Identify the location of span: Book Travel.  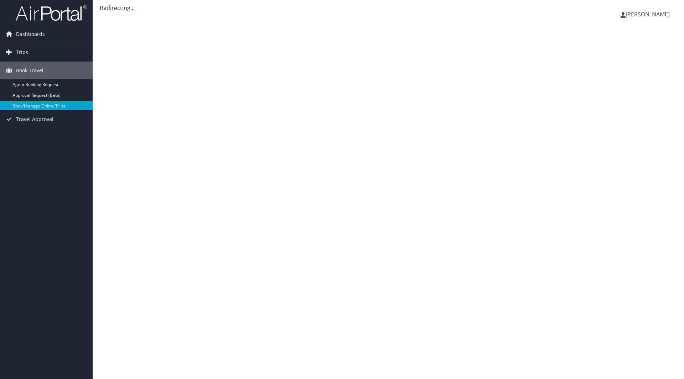
(30, 71).